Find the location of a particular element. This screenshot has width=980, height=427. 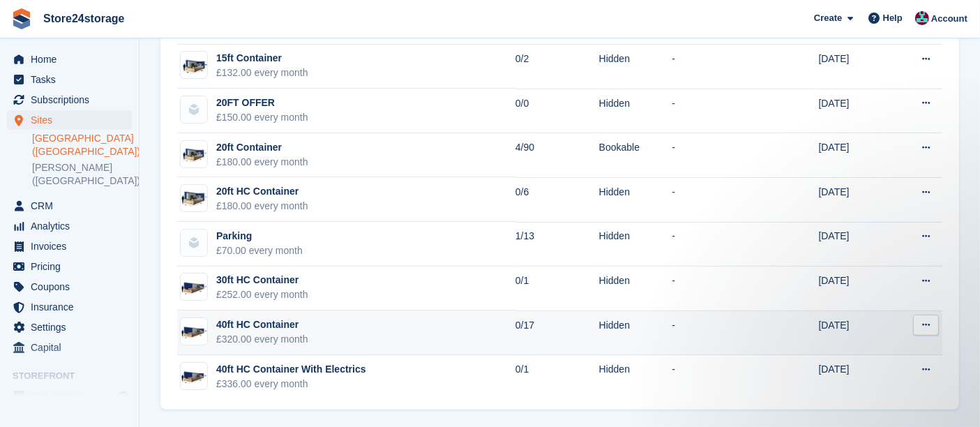

span: Invoices is located at coordinates (72, 246).